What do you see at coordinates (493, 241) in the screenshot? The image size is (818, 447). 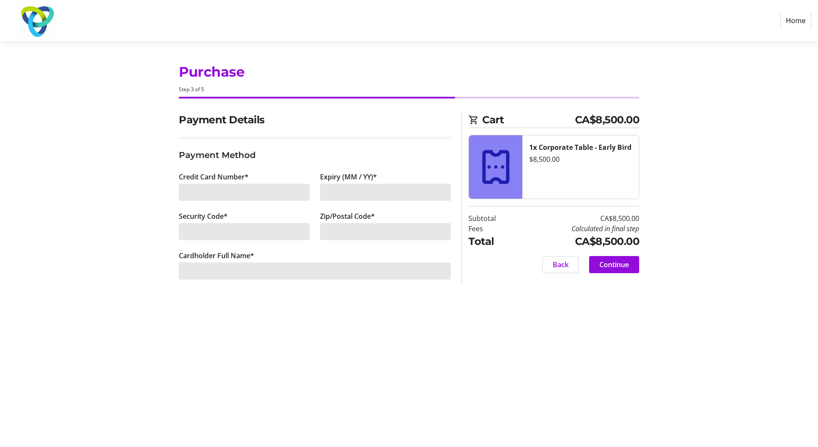 I see `td: Total` at bounding box center [493, 241].